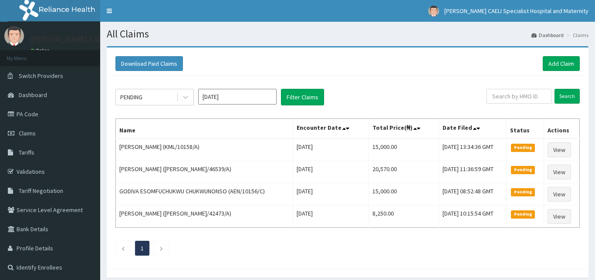 The width and height of the screenshot is (595, 280). I want to click on a: Page 1 is your current page, so click(142, 248).